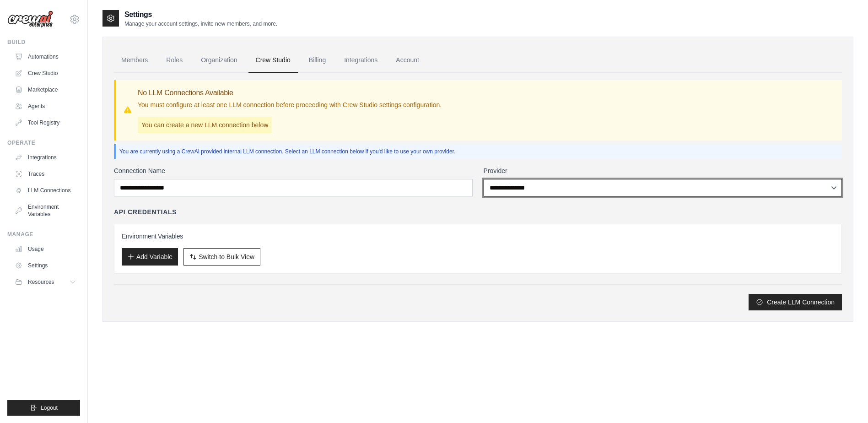 The height and width of the screenshot is (423, 868). I want to click on p: You must configure at least one LLM connection before proceeding with Crew Studio settings config..., so click(290, 105).